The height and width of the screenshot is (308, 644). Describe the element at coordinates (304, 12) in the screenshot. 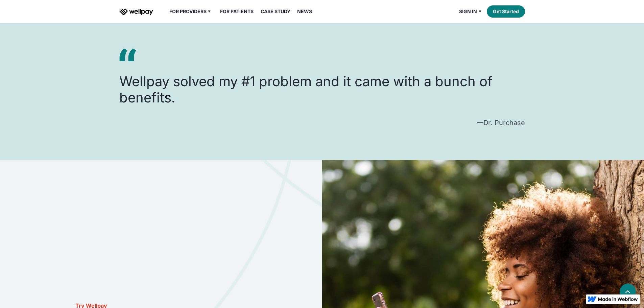

I see `a: News` at that location.